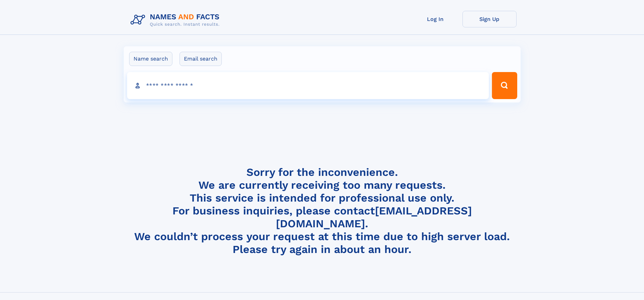 This screenshot has width=644, height=300. What do you see at coordinates (435, 19) in the screenshot?
I see `a: Log In` at bounding box center [435, 19].